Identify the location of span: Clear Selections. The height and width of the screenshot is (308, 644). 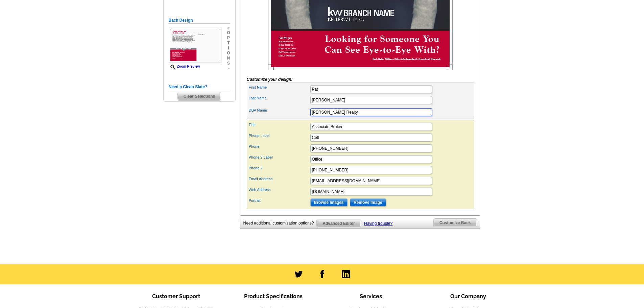
(199, 97).